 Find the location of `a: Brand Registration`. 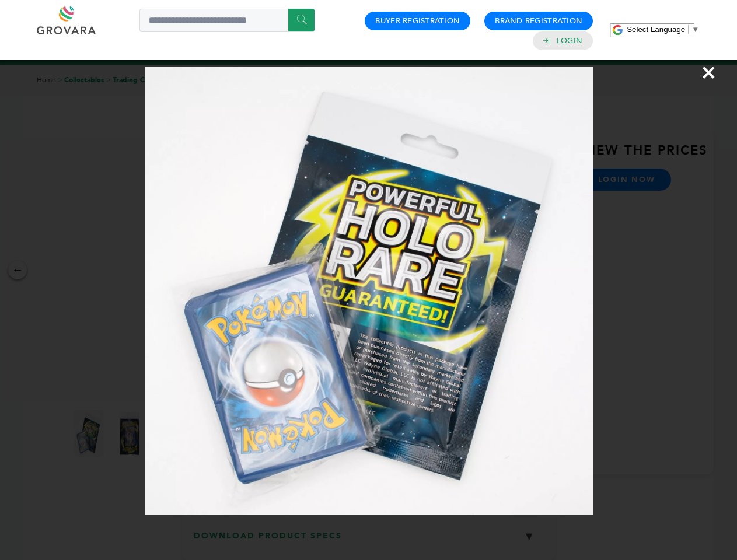

a: Brand Registration is located at coordinates (539, 21).